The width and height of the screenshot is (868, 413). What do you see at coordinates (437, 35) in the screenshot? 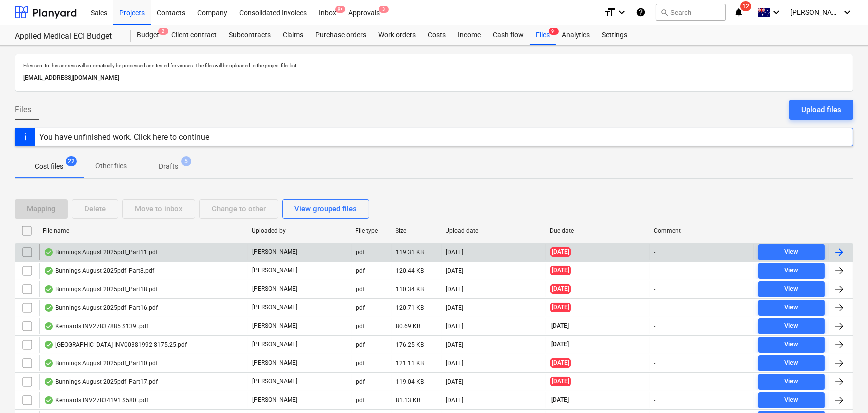
I see `a: Costs` at bounding box center [437, 35].